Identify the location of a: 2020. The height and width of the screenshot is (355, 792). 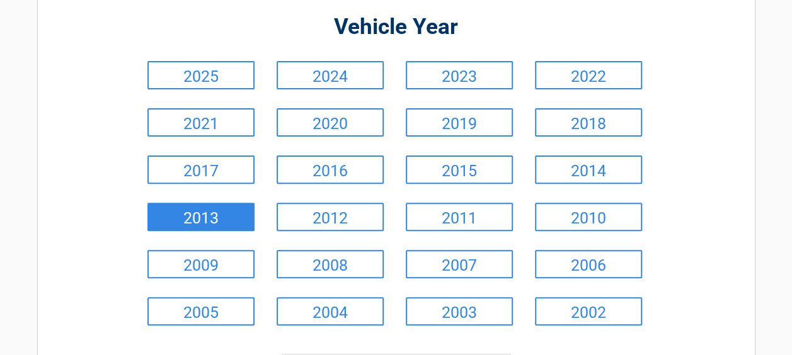
(330, 122).